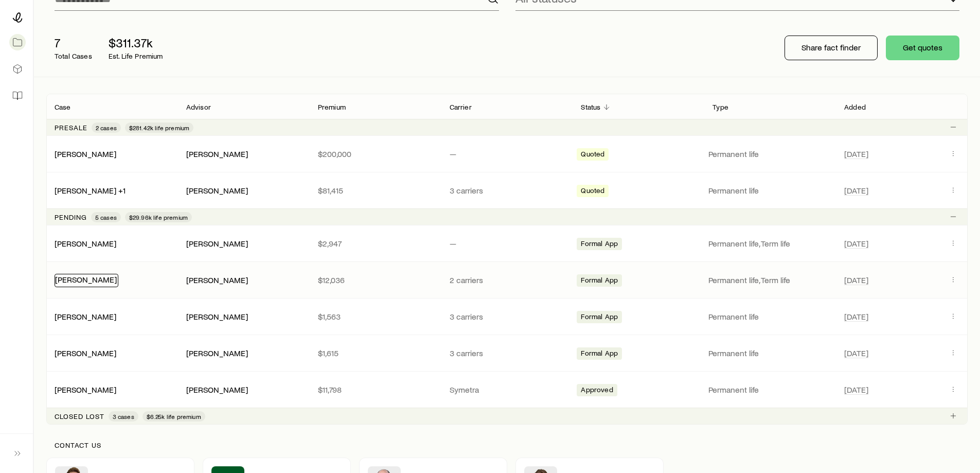  Describe the element at coordinates (507, 280) in the screenshot. I see `p: 2 carriers` at that location.